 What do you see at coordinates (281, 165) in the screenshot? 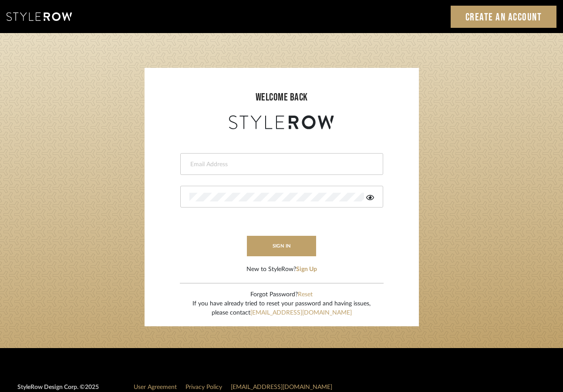
I see `input: Email Address` at bounding box center [281, 165].